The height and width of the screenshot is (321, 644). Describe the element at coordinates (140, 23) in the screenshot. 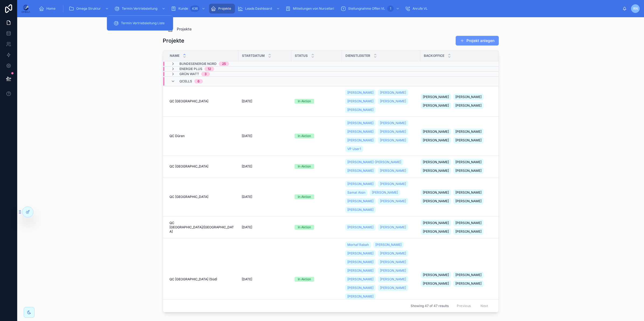

I see `a: Termin Vertriebsleitung Liste` at that location.